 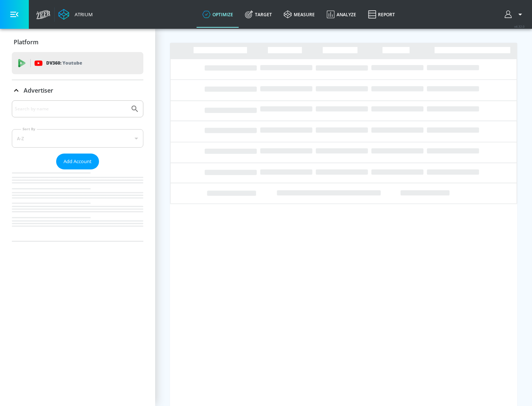 I want to click on a: Atrium, so click(x=76, y=15).